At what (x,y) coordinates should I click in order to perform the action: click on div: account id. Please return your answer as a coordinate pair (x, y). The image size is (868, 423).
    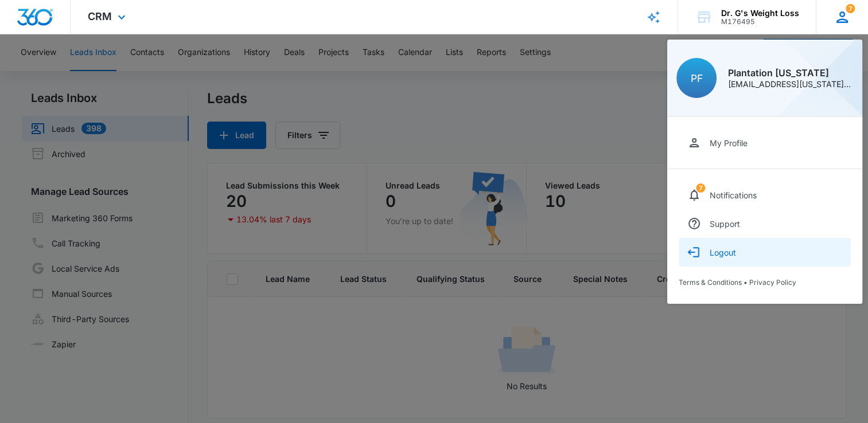
    Looking at the image, I should click on (760, 22).